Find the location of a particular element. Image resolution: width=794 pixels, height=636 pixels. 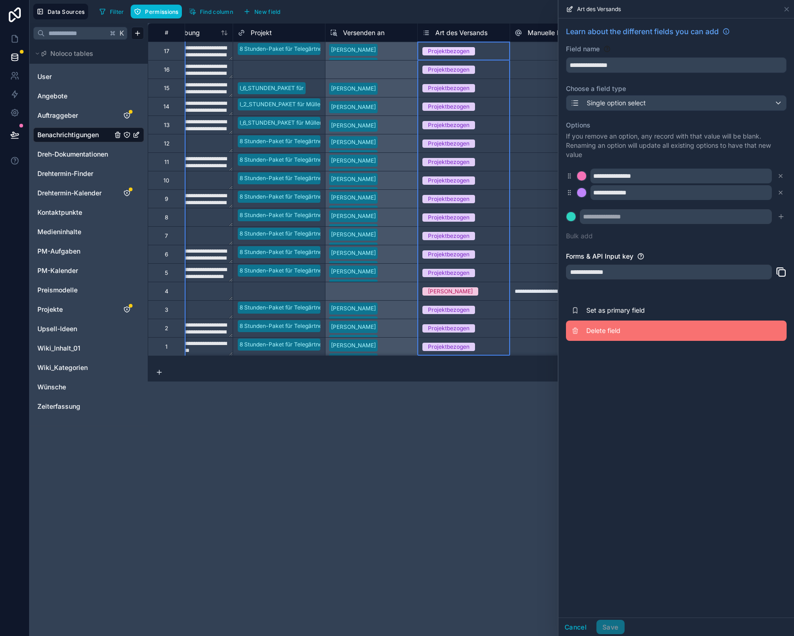

a: User is located at coordinates (75, 77).